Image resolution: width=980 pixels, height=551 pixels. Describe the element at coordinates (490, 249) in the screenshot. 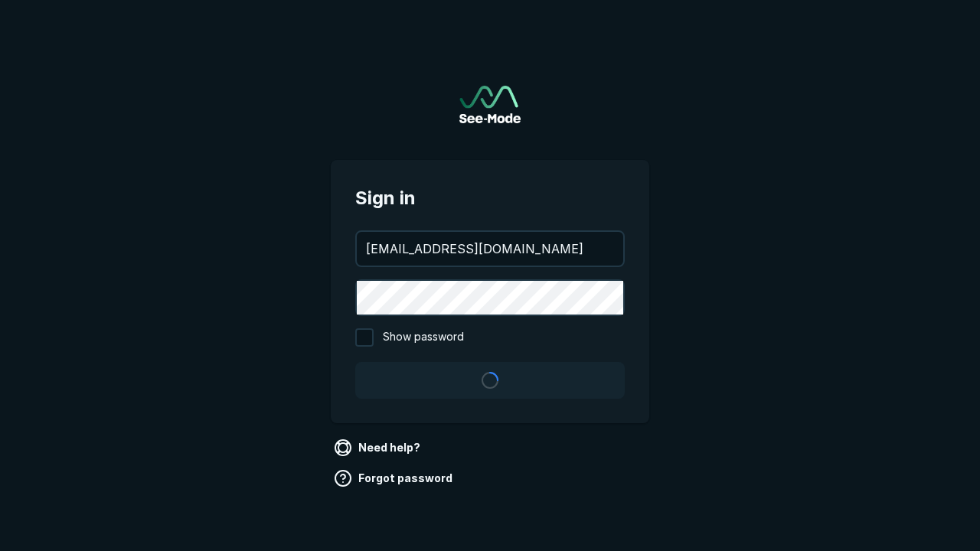

I see `input: your@email.com` at that location.